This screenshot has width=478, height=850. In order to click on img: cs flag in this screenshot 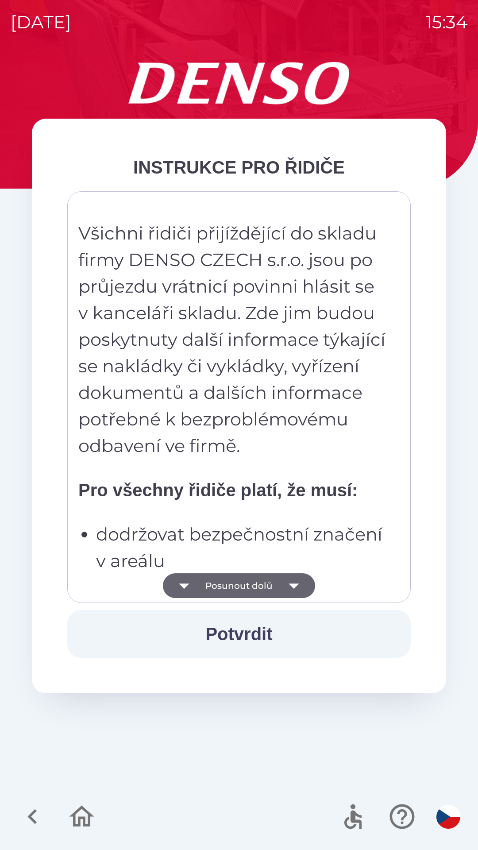, I will do `click(449, 817)`.